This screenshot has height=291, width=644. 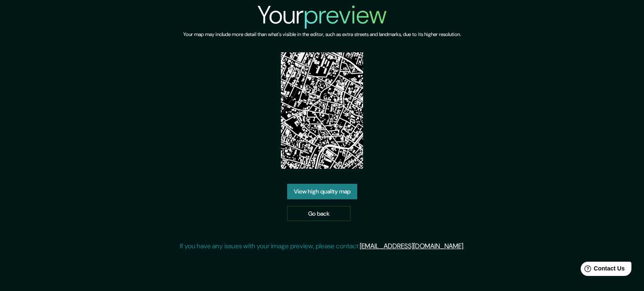 I want to click on span: Contact Us, so click(x=40, y=10).